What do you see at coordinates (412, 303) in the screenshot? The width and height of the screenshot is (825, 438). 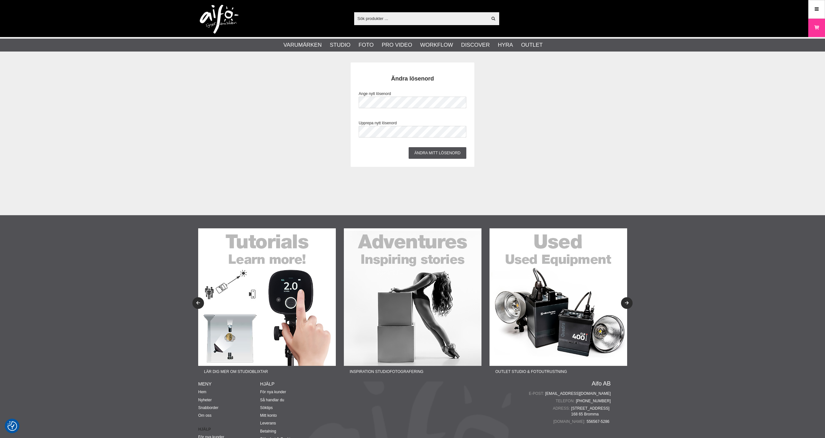 I see `a: Annons:22-02F banner-sidfot-adventures.jpgInspiration Studiofotografering` at bounding box center [412, 303].